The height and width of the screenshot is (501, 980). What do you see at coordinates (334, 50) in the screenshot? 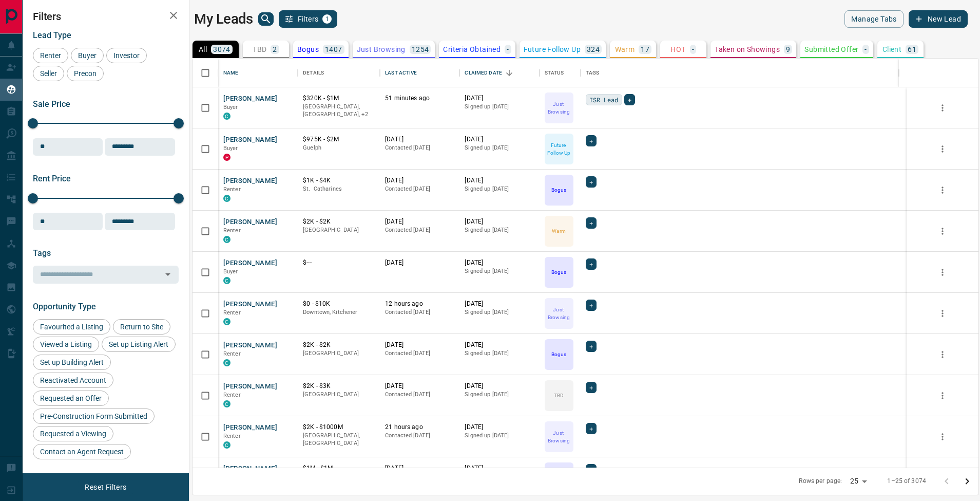
I see `p: 1407` at bounding box center [334, 50].